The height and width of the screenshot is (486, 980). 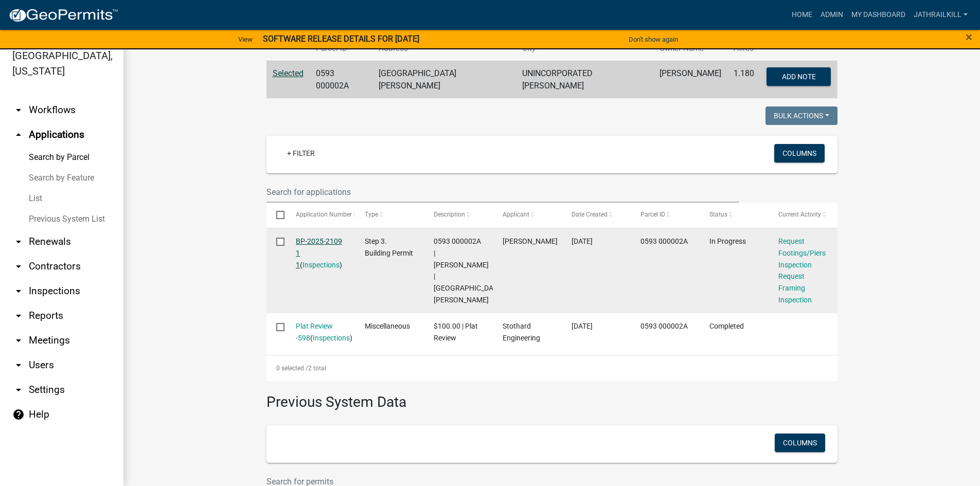 I want to click on a: Request Footings/Piers Inspection, so click(x=802, y=253).